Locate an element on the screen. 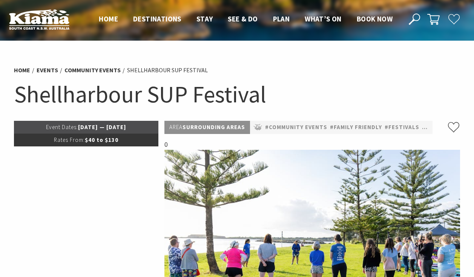 The height and width of the screenshot is (277, 474). a: Book now is located at coordinates (374, 19).